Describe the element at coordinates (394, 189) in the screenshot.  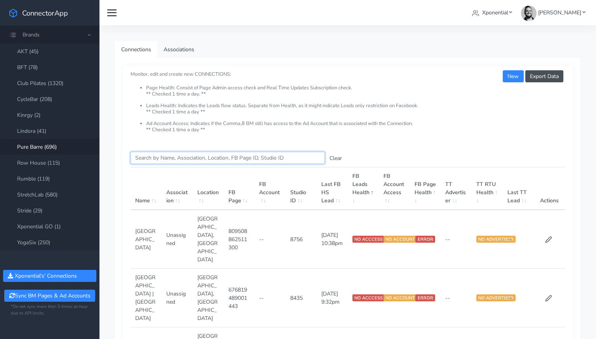
I see `th: FB Account Access` at that location.